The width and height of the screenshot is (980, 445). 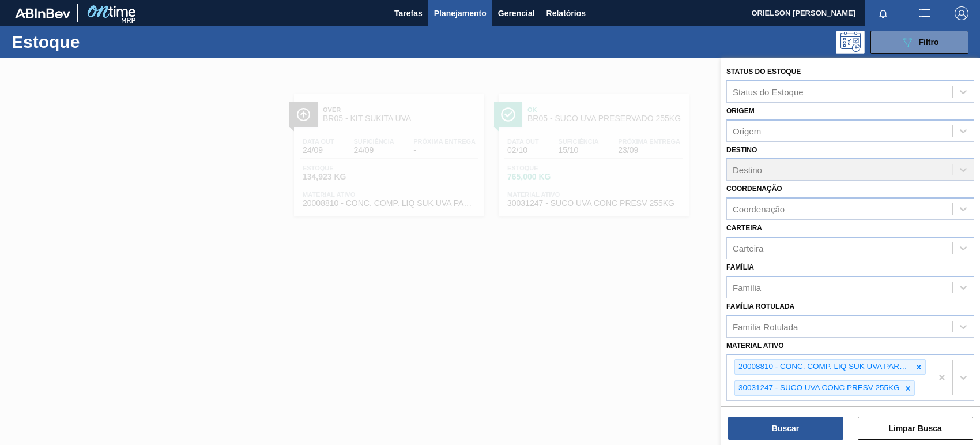 I want to click on div: Origem, so click(x=747, y=130).